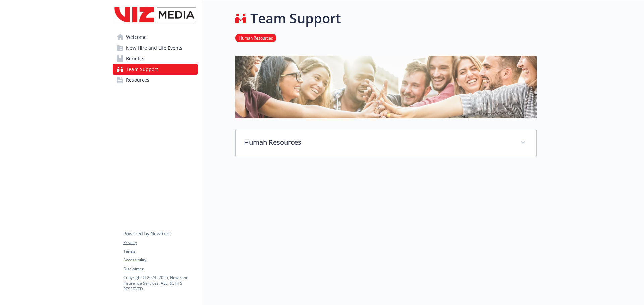  Describe the element at coordinates (155, 58) in the screenshot. I see `a: Benefits` at that location.